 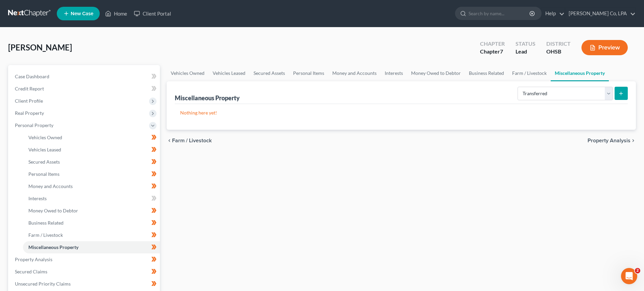 I want to click on a: Home, so click(x=116, y=13).